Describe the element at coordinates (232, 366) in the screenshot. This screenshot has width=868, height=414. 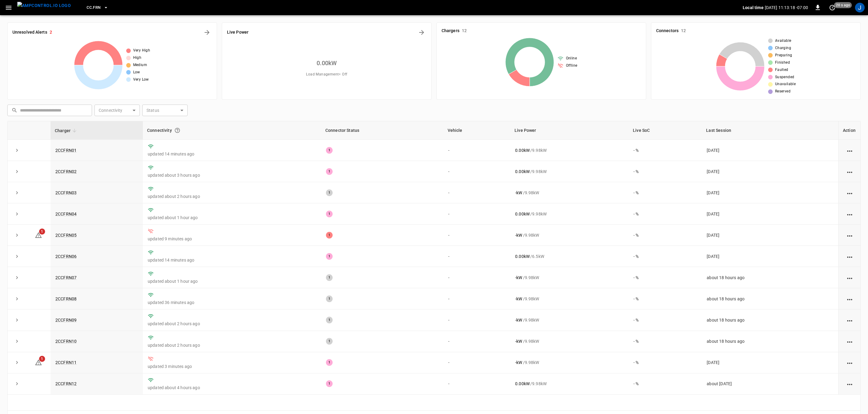
I see `p: updated 3 minutes ago` at that location.